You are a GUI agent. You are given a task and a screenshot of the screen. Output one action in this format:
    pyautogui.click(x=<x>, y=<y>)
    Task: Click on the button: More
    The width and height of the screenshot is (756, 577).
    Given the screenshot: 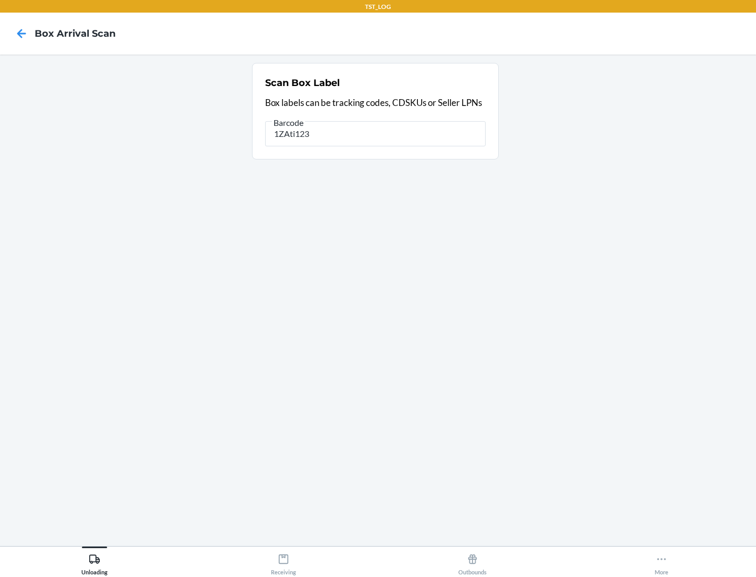 What is the action you would take?
    pyautogui.click(x=661, y=561)
    